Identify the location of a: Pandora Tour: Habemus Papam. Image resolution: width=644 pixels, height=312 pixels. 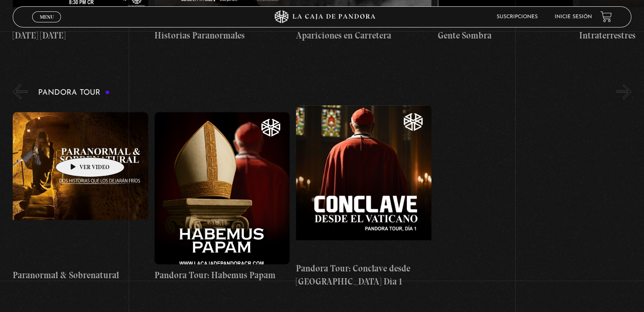
(222, 197).